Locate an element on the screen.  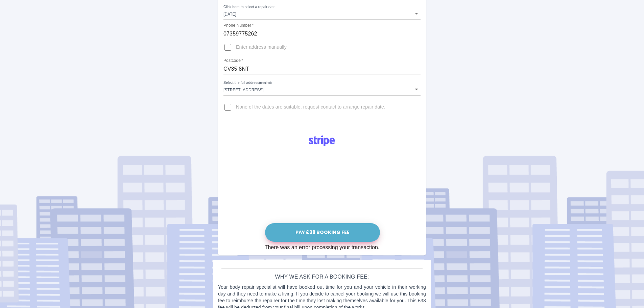
span: Enter address manually is located at coordinates (261, 47).